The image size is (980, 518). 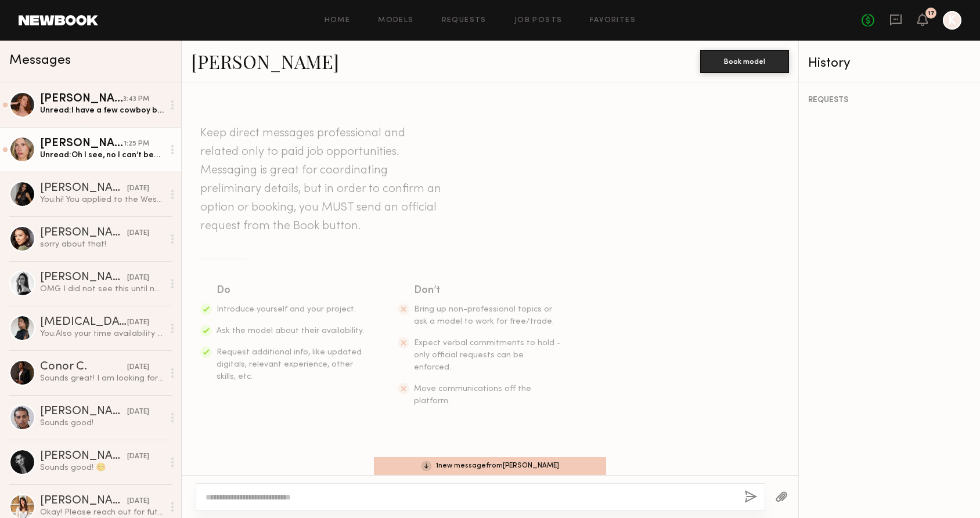 I want to click on a: K, so click(x=952, y=20).